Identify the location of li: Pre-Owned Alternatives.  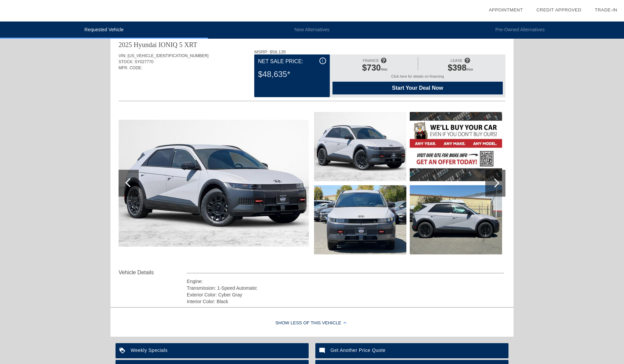
(520, 30).